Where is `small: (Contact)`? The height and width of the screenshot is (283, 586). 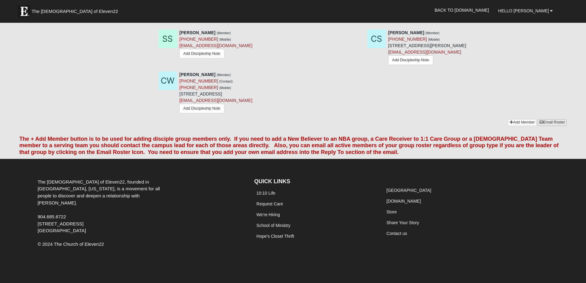 small: (Contact) is located at coordinates (226, 81).